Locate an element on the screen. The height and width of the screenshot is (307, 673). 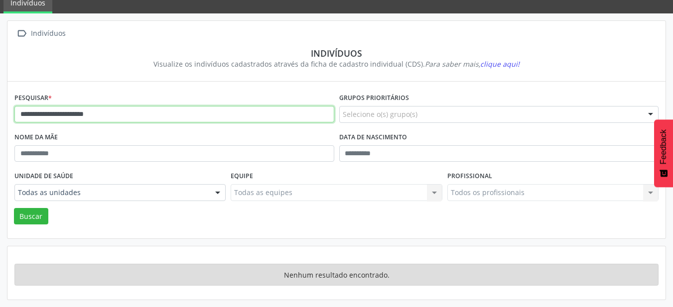
button: Buscar is located at coordinates (31, 217).